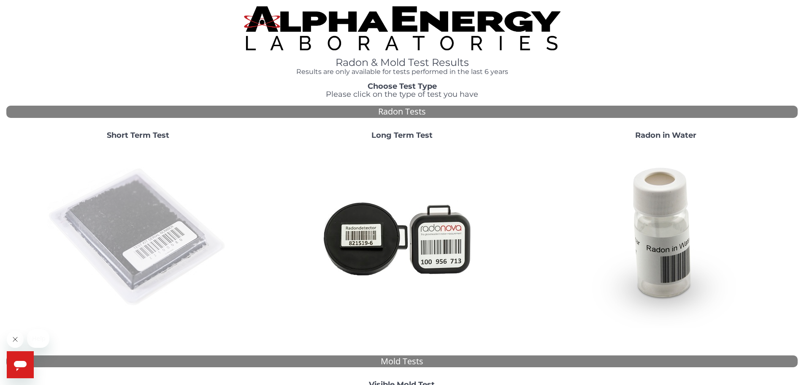 This screenshot has width=804, height=385. Describe the element at coordinates (402, 28) in the screenshot. I see `img: TightCrop.jpg` at that location.